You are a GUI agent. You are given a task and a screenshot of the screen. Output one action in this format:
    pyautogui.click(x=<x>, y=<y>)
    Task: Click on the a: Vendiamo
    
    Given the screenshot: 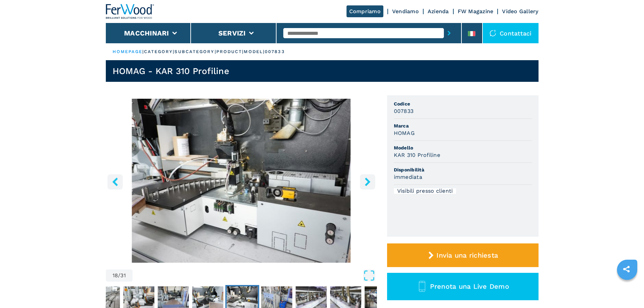 What is the action you would take?
    pyautogui.click(x=406, y=11)
    